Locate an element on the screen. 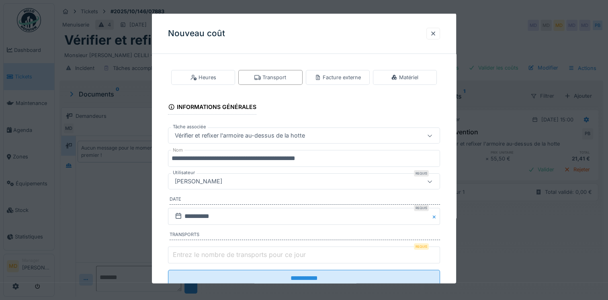 This screenshot has width=608, height=300. label: Tâche associée is located at coordinates (189, 127).